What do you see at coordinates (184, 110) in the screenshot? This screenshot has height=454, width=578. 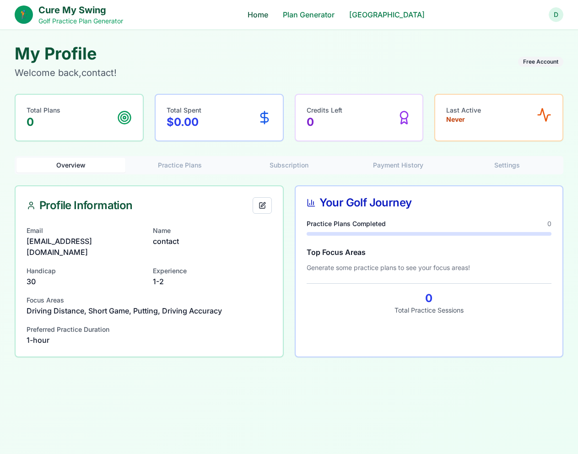 I see `p: Total Spent` at bounding box center [184, 110].